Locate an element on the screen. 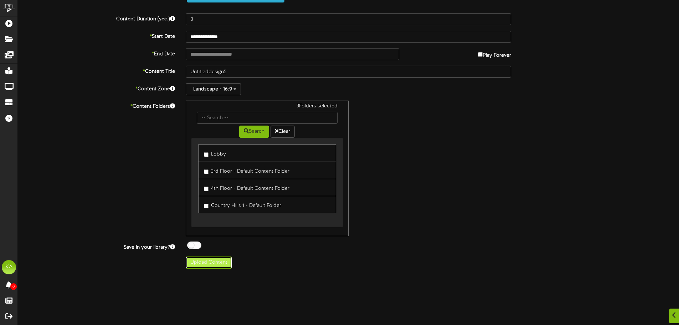 The image size is (679, 325). button: Search is located at coordinates (254, 132).